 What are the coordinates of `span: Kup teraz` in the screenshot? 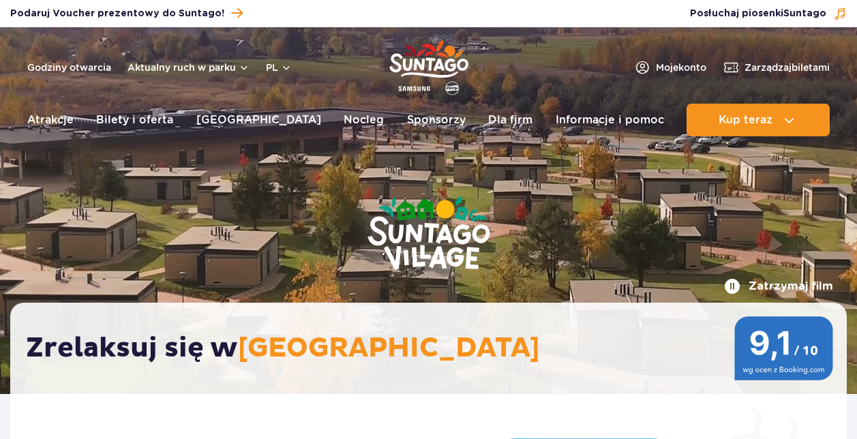 It's located at (745, 120).